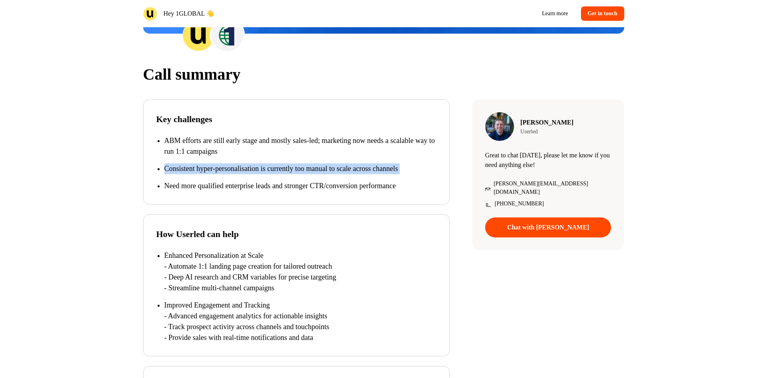 This screenshot has width=767, height=378. What do you see at coordinates (300, 146) in the screenshot?
I see `p: ABM efforts are still early stage and mostly sales-led; marketing now needs a scalable way to run...` at bounding box center [300, 146].